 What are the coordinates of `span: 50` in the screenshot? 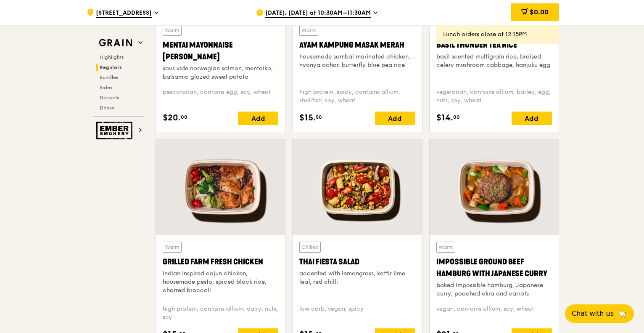 It's located at (318, 117).